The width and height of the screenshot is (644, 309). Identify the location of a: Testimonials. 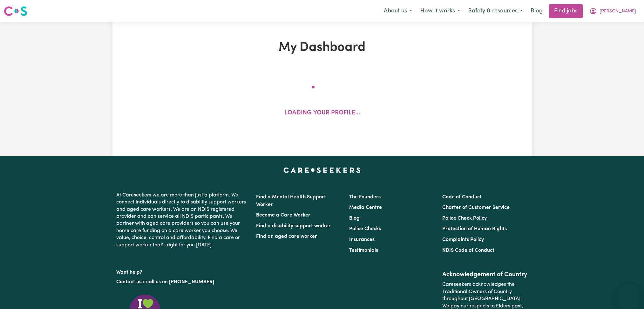
(363, 250).